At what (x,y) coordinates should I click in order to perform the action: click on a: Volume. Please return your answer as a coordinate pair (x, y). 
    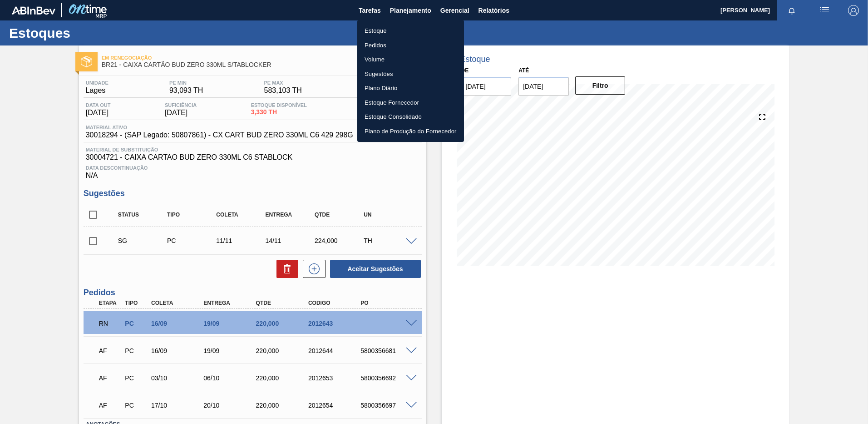
    Looking at the image, I should click on (411, 60).